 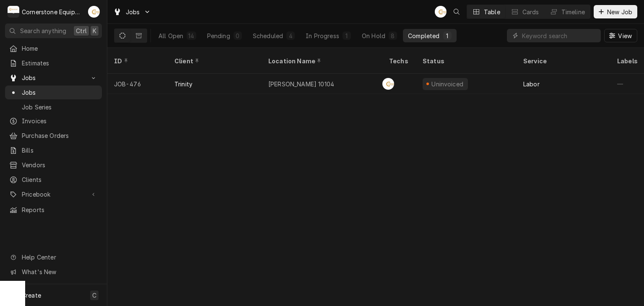 What do you see at coordinates (53, 194) in the screenshot?
I see `span: Pricebook` at bounding box center [53, 194].